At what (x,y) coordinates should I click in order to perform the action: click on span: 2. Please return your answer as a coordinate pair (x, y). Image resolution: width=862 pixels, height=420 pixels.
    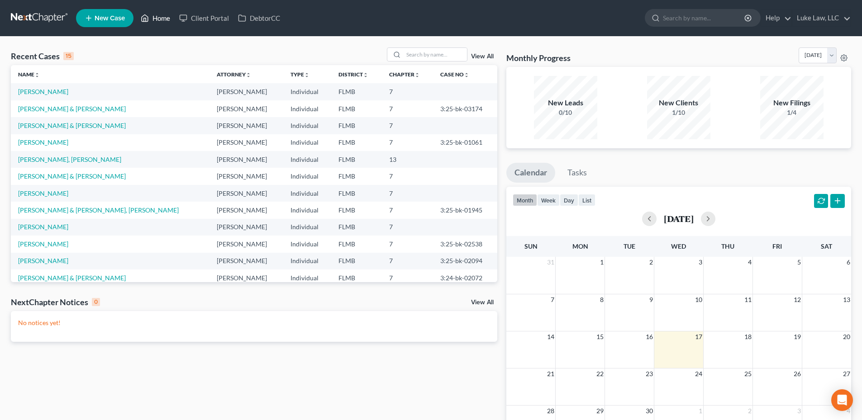
    Looking at the image, I should click on (749, 411).